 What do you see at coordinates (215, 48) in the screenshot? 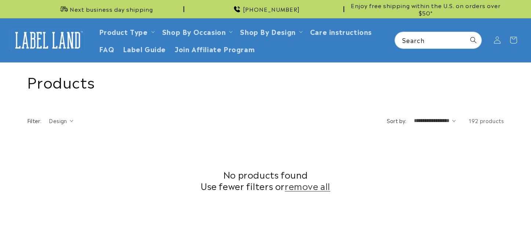
I see `a: Join Affiliate Program` at bounding box center [215, 48].